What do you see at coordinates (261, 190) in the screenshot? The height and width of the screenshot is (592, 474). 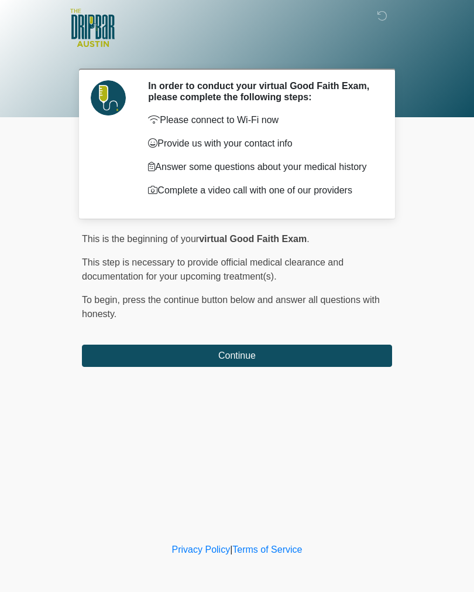 I see `p: Complete a video call with one of our providers` at bounding box center [261, 190].